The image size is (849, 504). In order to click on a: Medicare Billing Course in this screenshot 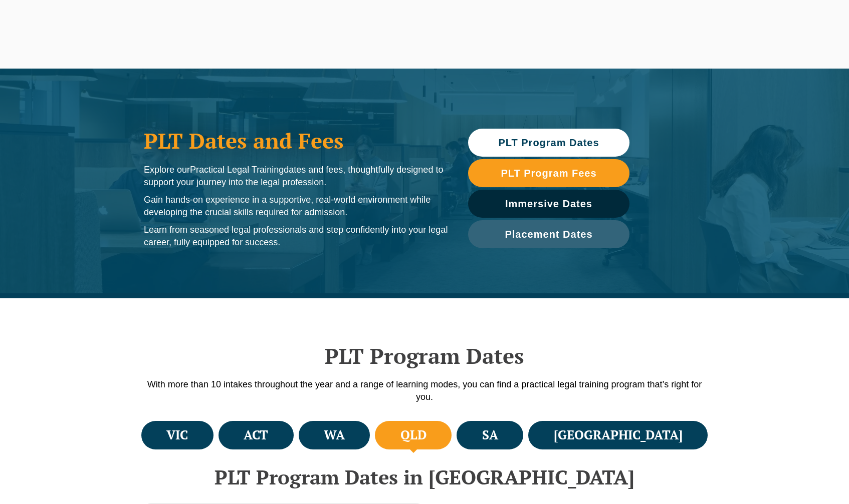, I will do `click(650, 24)`.